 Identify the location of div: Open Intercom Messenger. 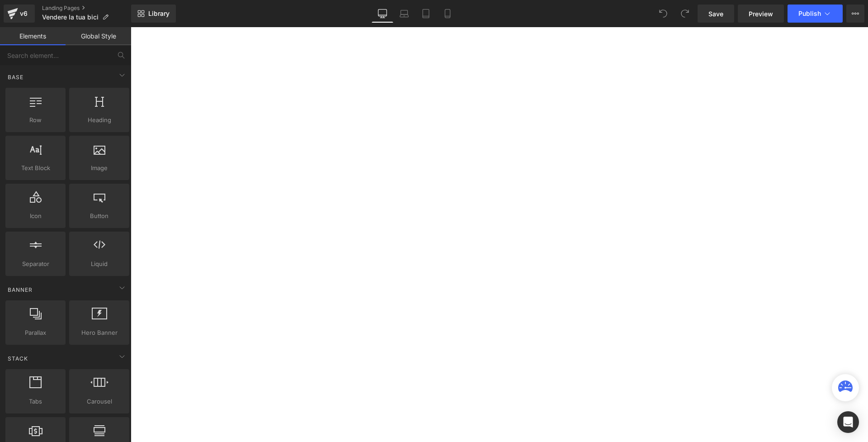
(848, 422).